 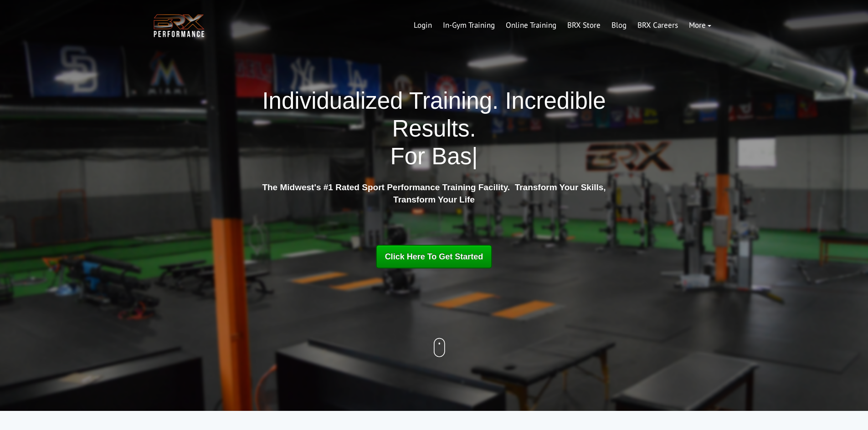 What do you see at coordinates (619, 25) in the screenshot?
I see `a: Blog` at bounding box center [619, 25].